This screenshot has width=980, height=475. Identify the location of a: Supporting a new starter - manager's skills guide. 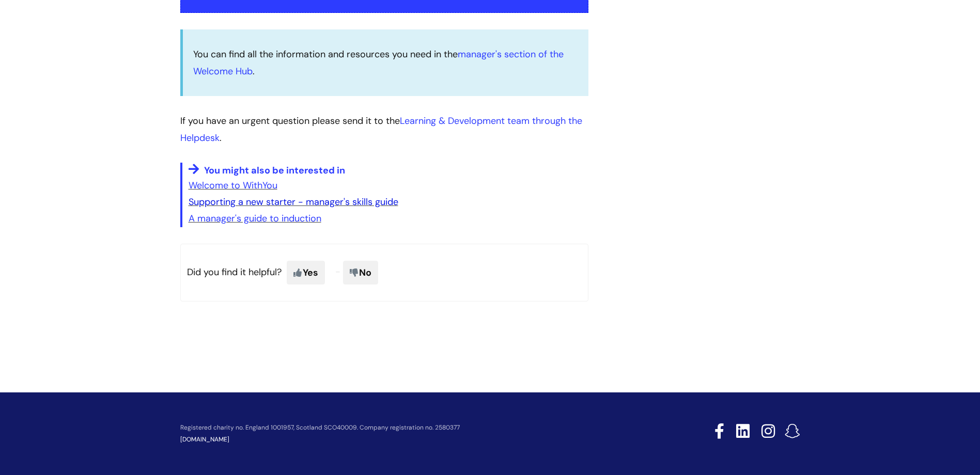
(294, 202).